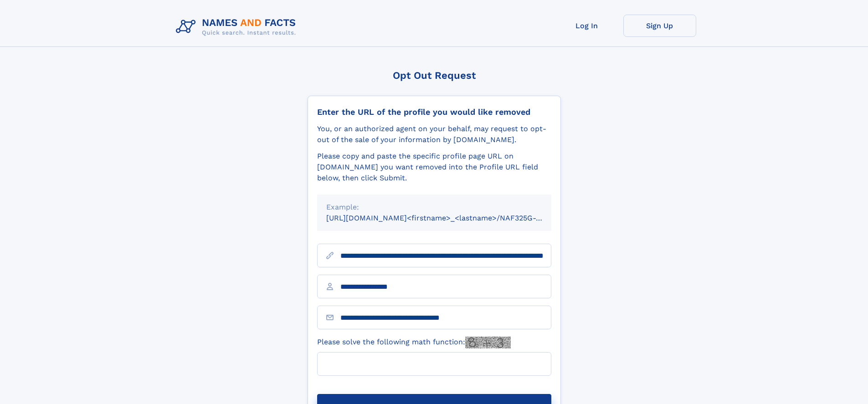 The image size is (868, 404). What do you see at coordinates (659, 26) in the screenshot?
I see `a: Sign Up` at bounding box center [659, 26].